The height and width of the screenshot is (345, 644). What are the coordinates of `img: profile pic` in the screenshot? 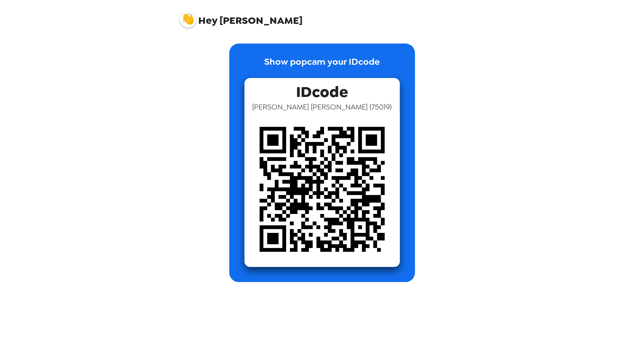 It's located at (188, 19).